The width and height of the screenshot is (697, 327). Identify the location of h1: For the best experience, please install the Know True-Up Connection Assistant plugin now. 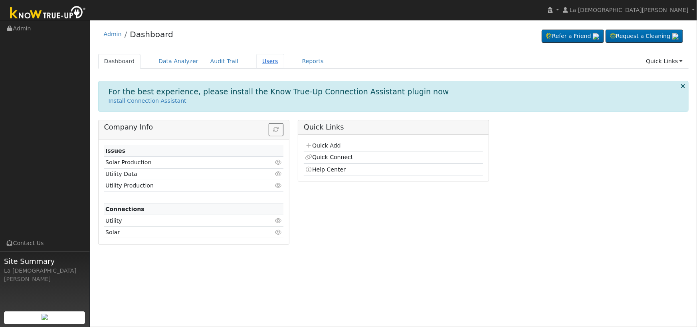
(279, 91).